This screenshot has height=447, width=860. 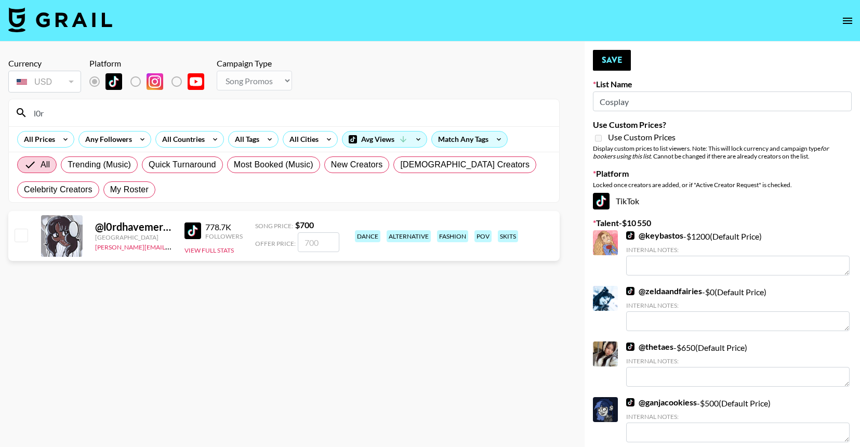 I want to click on strong: $ 700, so click(x=305, y=225).